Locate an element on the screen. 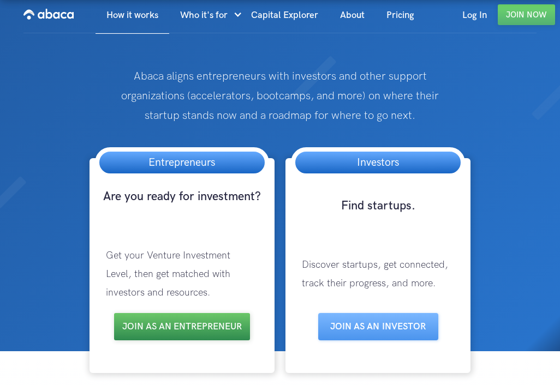  p: Abaca aligns entrepreneurs with investors and other support organizations (accelerators, bootcamp... is located at coordinates (280, 96).